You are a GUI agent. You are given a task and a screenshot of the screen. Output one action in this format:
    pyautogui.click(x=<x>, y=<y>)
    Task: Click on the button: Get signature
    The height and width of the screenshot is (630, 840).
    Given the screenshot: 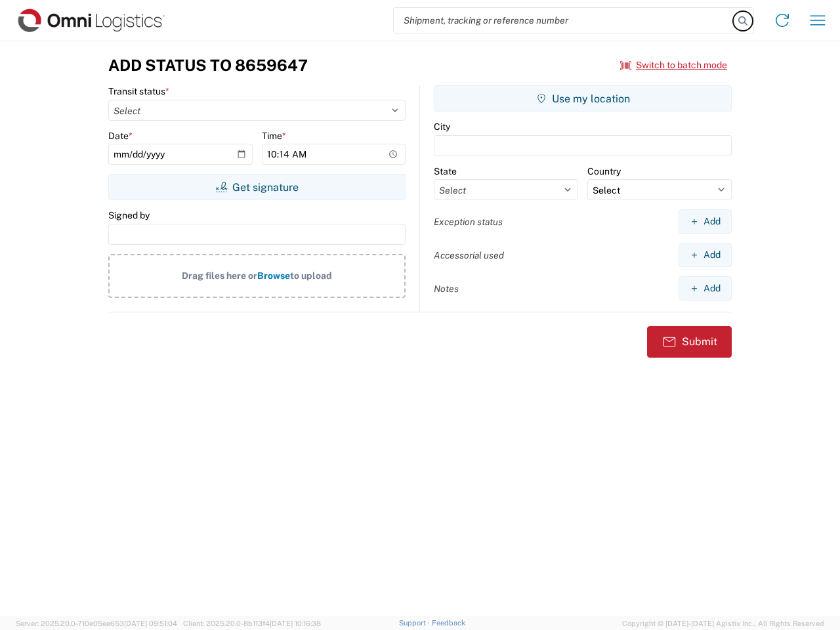 What is the action you would take?
    pyautogui.click(x=257, y=187)
    